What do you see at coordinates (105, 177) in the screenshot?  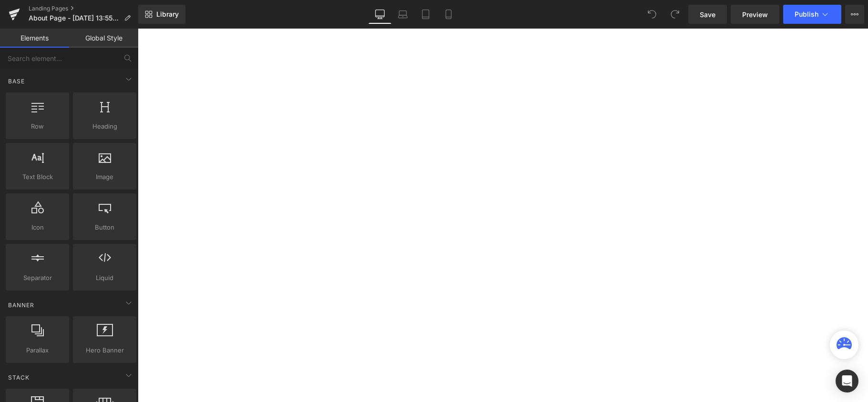 I see `span: Image` at bounding box center [105, 177].